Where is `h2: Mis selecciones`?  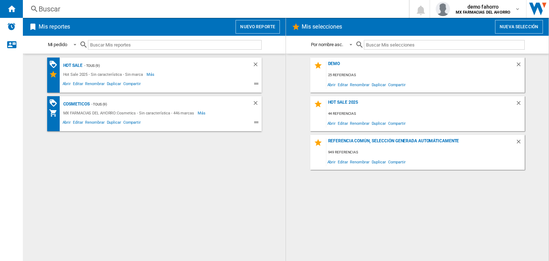 h2: Mis selecciones is located at coordinates (322, 27).